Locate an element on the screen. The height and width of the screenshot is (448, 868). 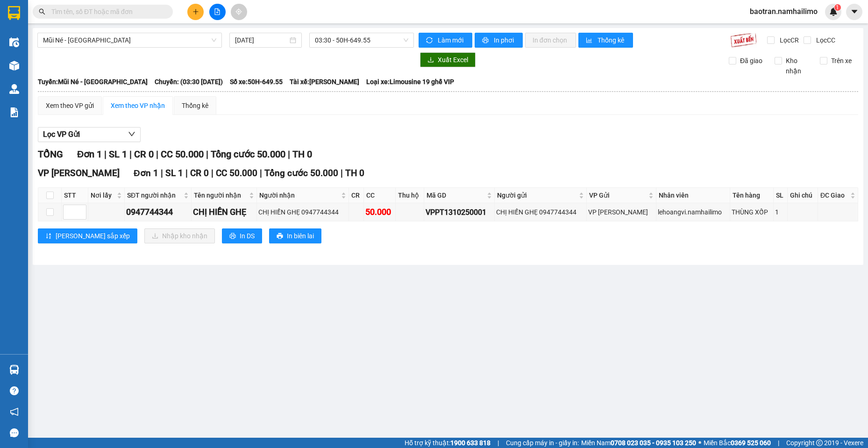
div: Xem theo VP nhận is located at coordinates (138, 105).